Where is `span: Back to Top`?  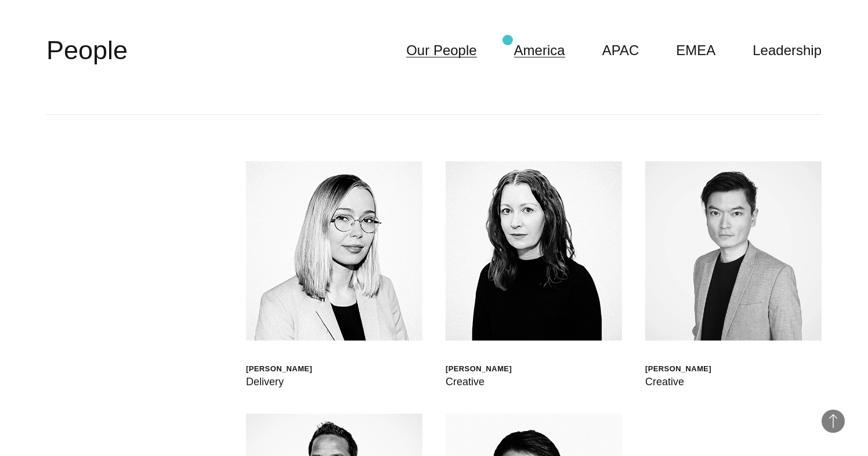 span: Back to Top is located at coordinates (833, 422).